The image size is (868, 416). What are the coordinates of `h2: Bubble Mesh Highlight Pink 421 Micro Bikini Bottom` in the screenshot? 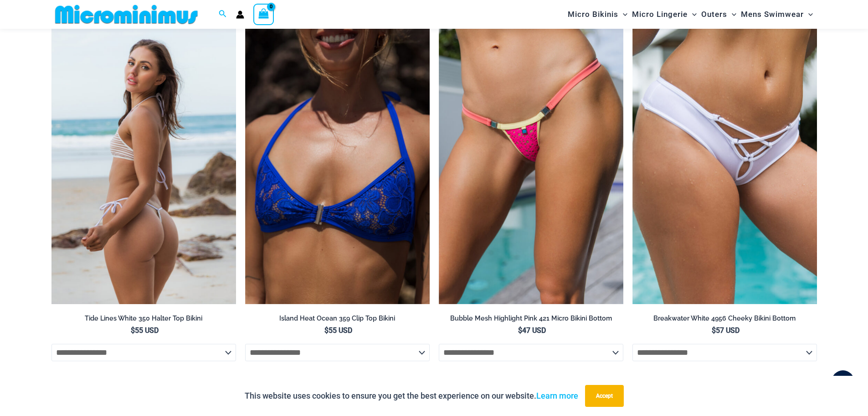 It's located at (531, 318).